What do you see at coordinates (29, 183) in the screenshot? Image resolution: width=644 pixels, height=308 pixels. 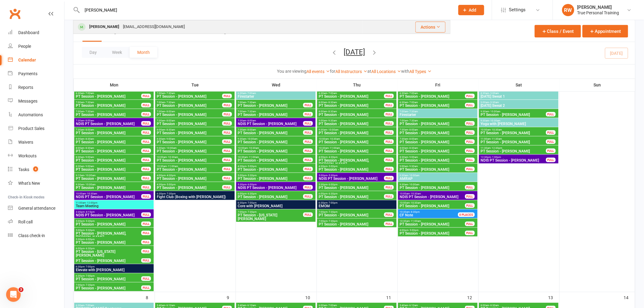 I see `div: What's New` at bounding box center [29, 183].